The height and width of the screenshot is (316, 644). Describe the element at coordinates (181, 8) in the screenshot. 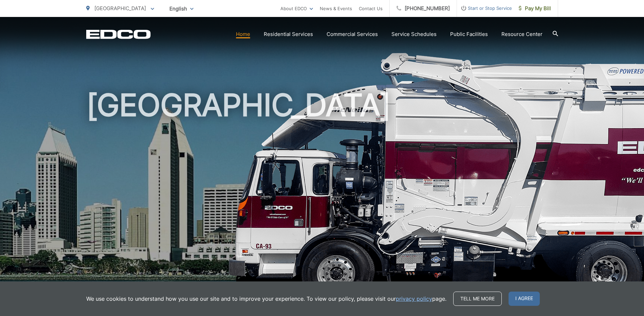

I see `span: English` at that location.